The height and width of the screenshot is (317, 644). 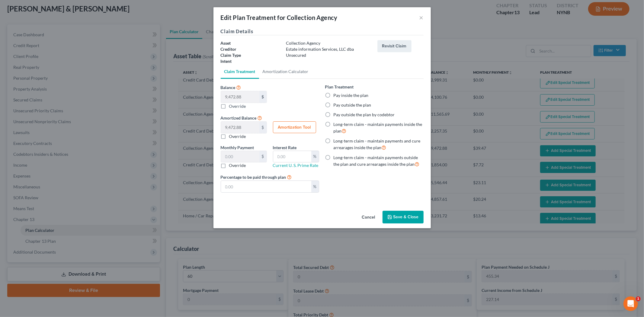 I want to click on button: Amortization Tool, so click(x=295, y=128).